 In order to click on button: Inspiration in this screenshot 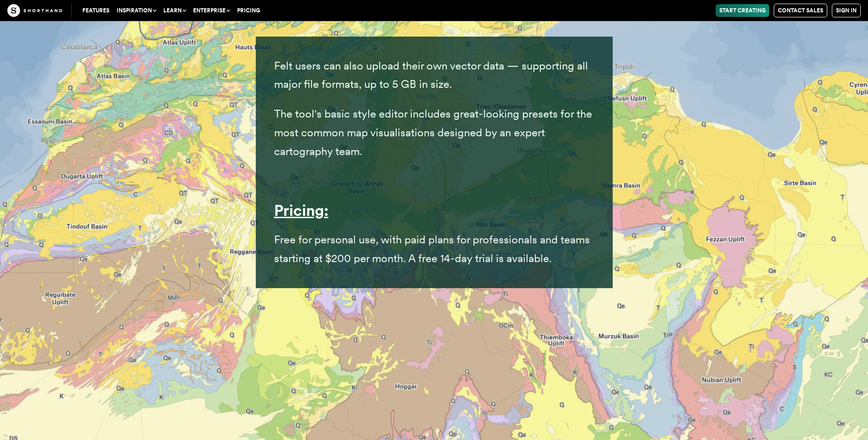, I will do `click(137, 10)`.